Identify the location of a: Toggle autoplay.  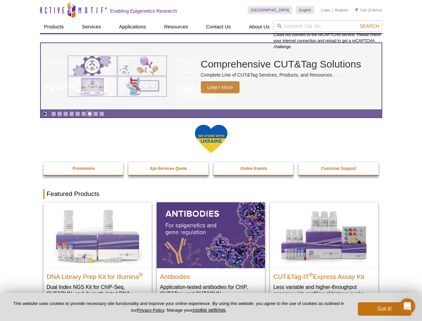
(44, 114).